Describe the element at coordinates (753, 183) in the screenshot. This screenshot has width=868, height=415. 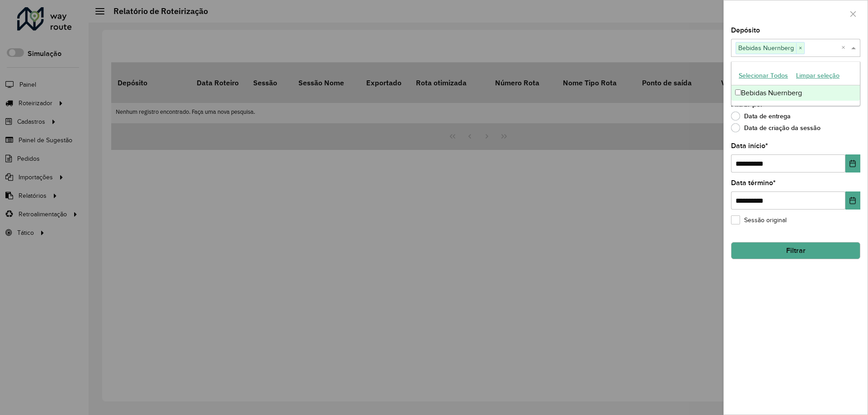
I see `label: Data término` at that location.